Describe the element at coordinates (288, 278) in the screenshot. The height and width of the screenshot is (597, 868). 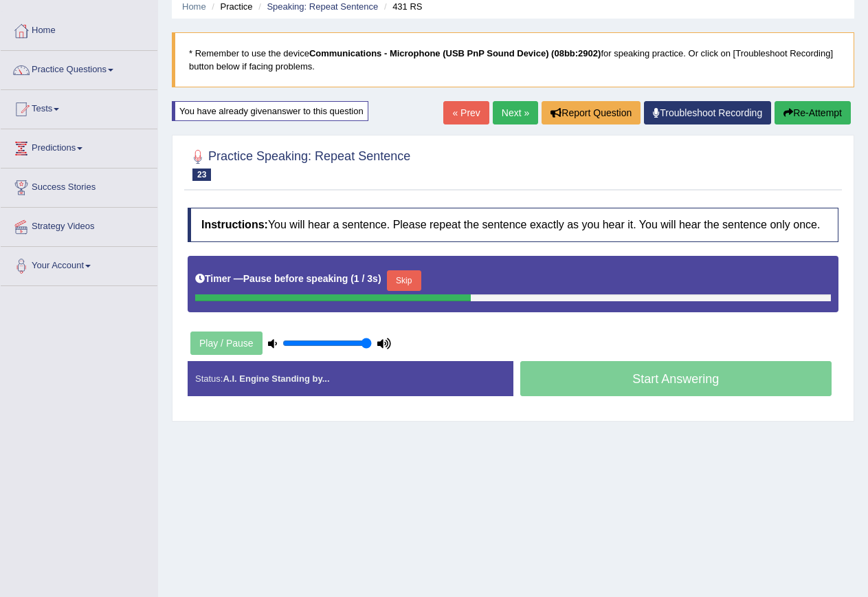
I see `h5: Timer —` at that location.